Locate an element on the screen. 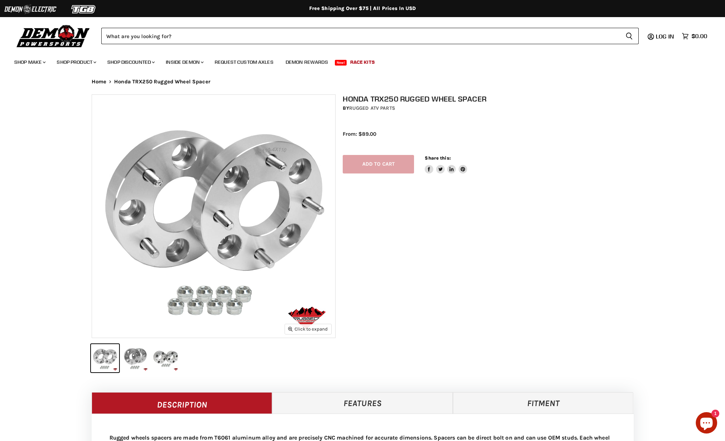  input: Search is located at coordinates (360, 36).